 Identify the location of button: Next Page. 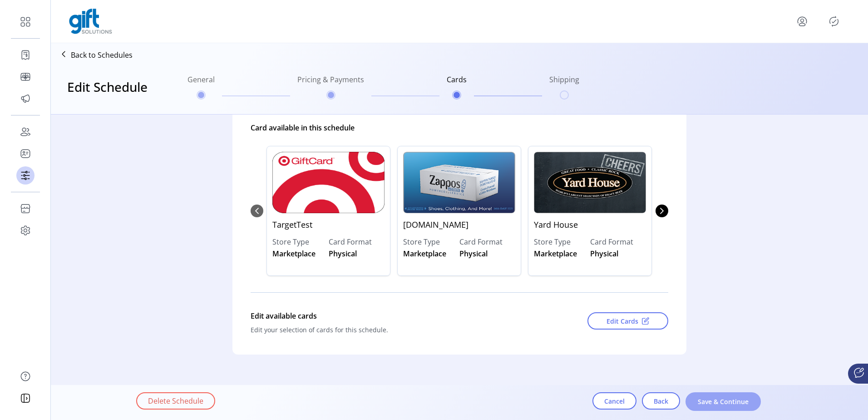
(662, 211).